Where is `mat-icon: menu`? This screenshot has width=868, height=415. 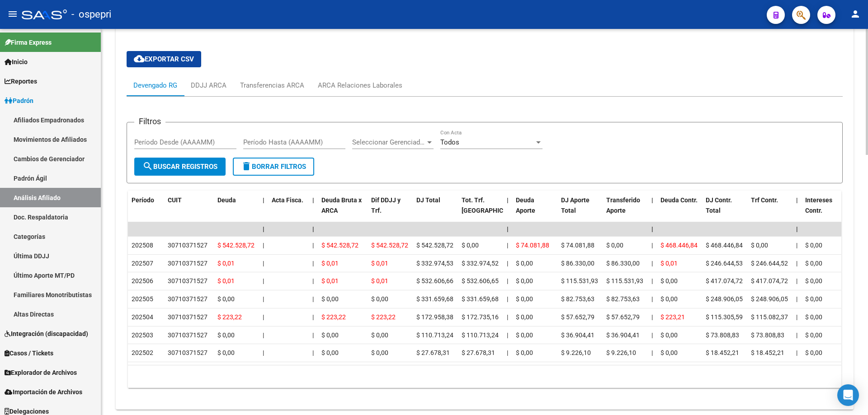 mat-icon: menu is located at coordinates (12, 14).